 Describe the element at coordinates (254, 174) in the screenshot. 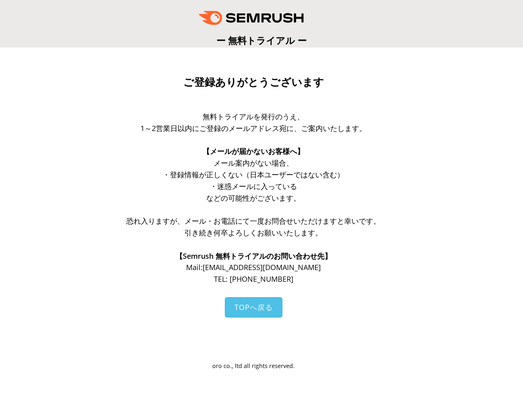

I see `span: ・登録情報が正しくない（日本ユーザーではない含む）` at that location.